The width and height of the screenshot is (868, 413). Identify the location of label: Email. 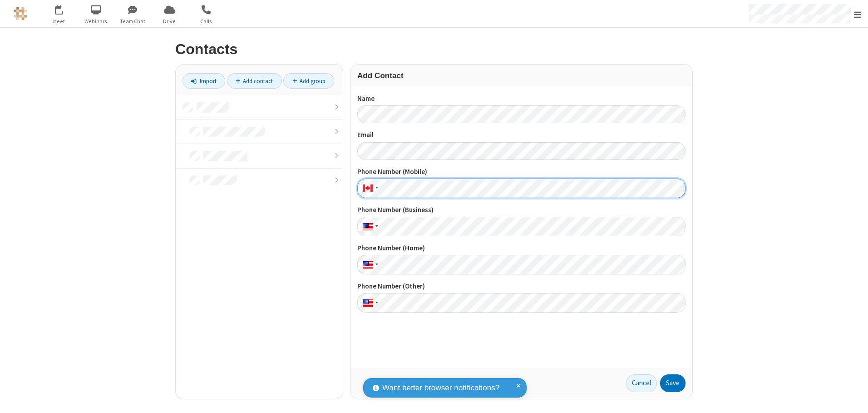
(521, 135).